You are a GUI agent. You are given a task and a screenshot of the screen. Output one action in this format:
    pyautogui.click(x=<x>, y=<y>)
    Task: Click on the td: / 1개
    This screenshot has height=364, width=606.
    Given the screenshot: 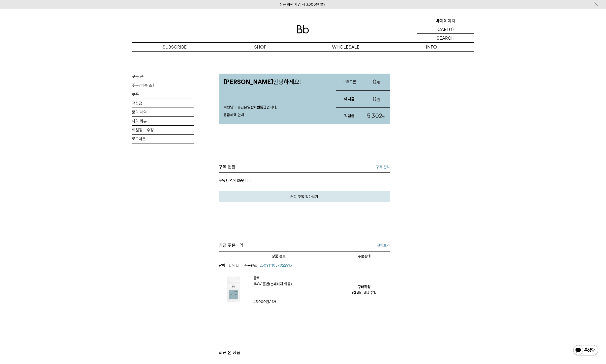 What is the action you would take?
    pyautogui.click(x=275, y=302)
    